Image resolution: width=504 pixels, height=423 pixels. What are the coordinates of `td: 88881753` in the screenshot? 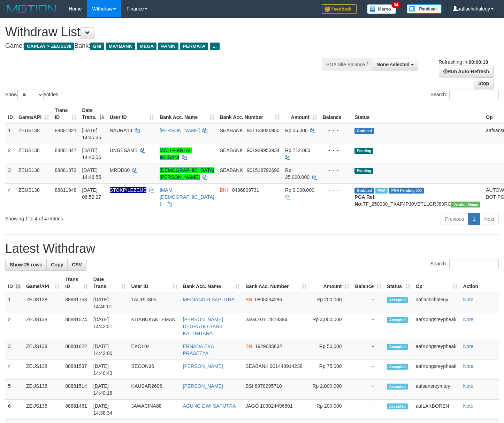 It's located at (76, 303).